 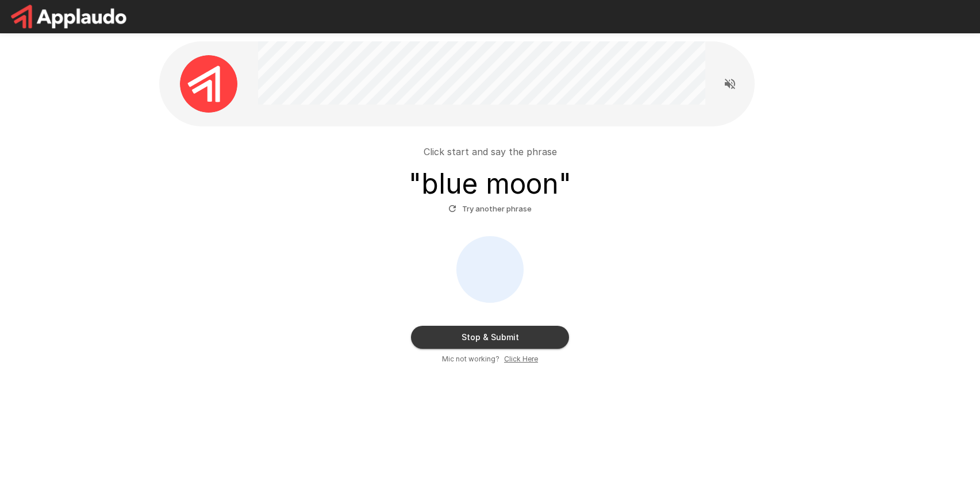 What do you see at coordinates (521, 358) in the screenshot?
I see `u: Click Here` at bounding box center [521, 358].